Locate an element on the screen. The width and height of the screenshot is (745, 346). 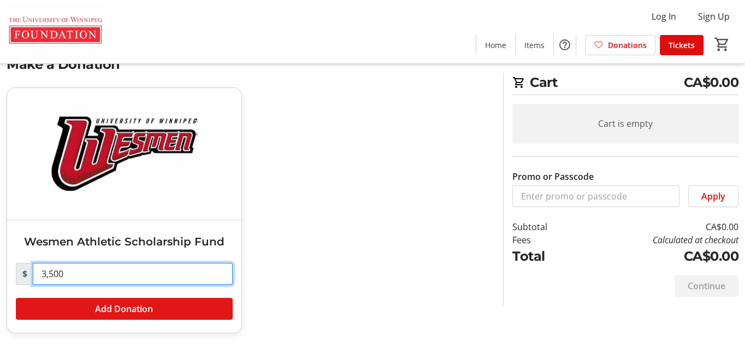
span: Home is located at coordinates (495, 45).